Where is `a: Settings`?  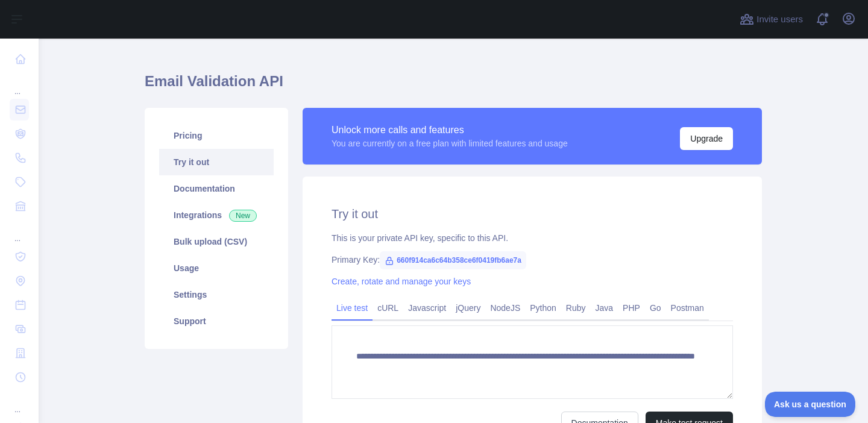 a: Settings is located at coordinates (216, 295).